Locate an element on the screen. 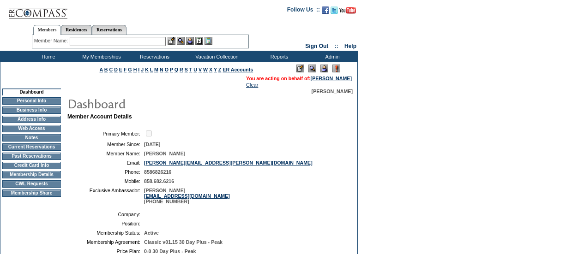  a: ER Accounts is located at coordinates (238, 70).